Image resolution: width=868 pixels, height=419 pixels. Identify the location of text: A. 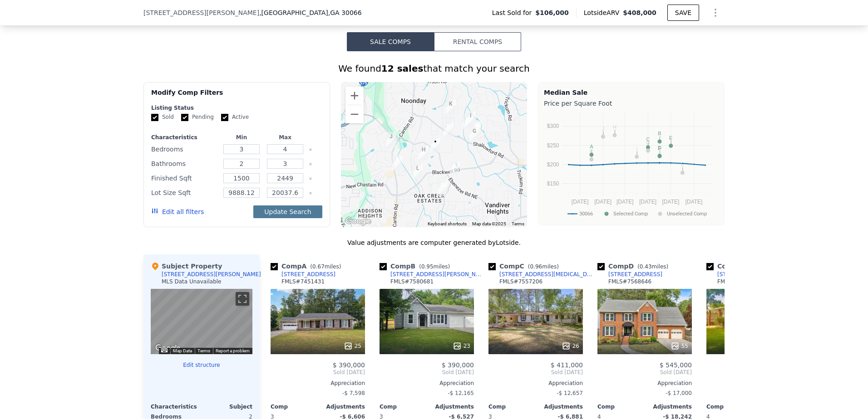
(591, 146).